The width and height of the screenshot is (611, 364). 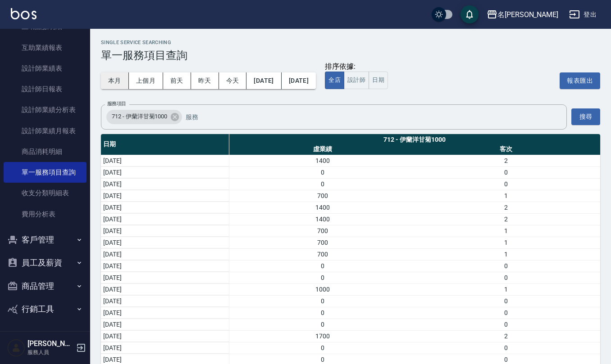 What do you see at coordinates (470, 15) in the screenshot?
I see `button: save` at bounding box center [470, 15].